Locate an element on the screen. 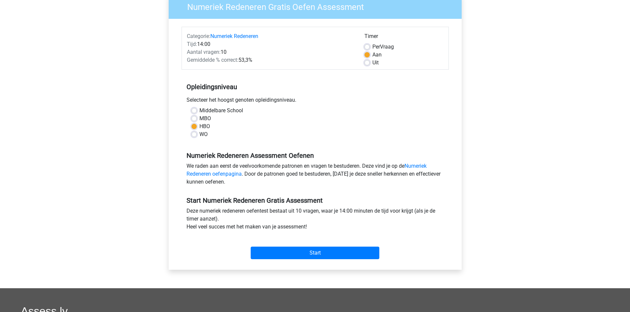 The width and height of the screenshot is (630, 312). h5: Opleidingsniveau is located at coordinates (315, 87).